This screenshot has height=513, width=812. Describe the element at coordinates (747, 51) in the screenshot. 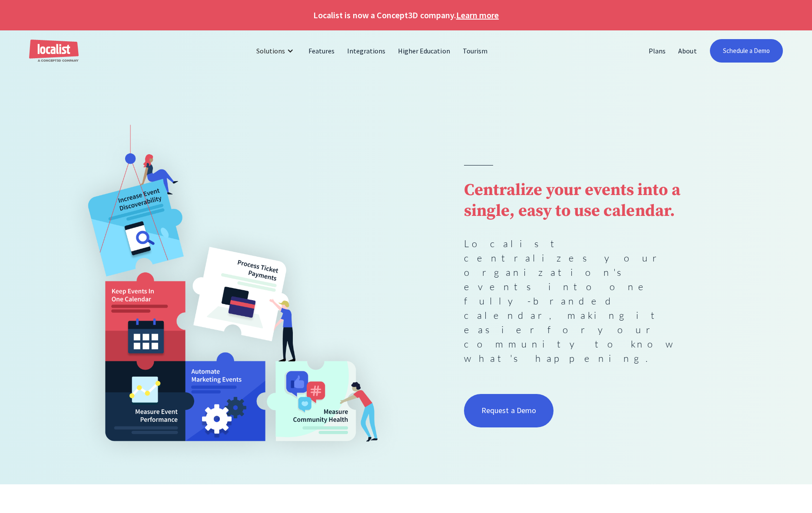

I see `a: Schedule a Demo` at that location.